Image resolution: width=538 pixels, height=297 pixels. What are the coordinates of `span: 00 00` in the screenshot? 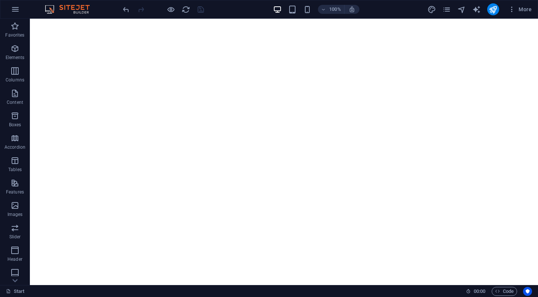 It's located at (479, 291).